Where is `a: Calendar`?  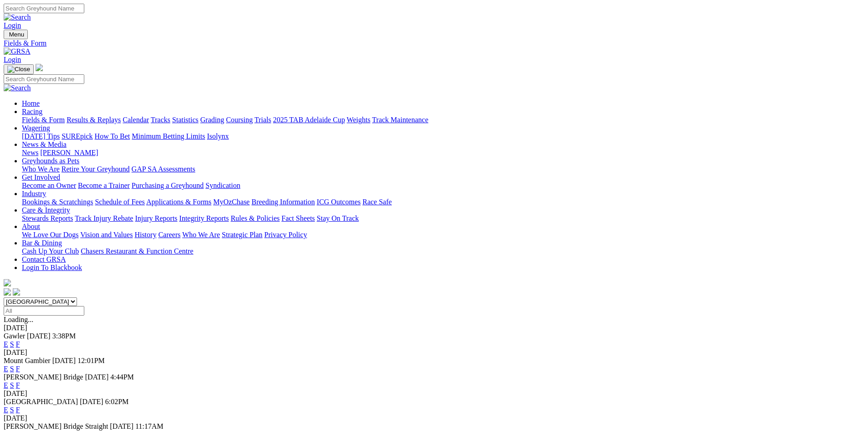
a: Calendar is located at coordinates (136, 120).